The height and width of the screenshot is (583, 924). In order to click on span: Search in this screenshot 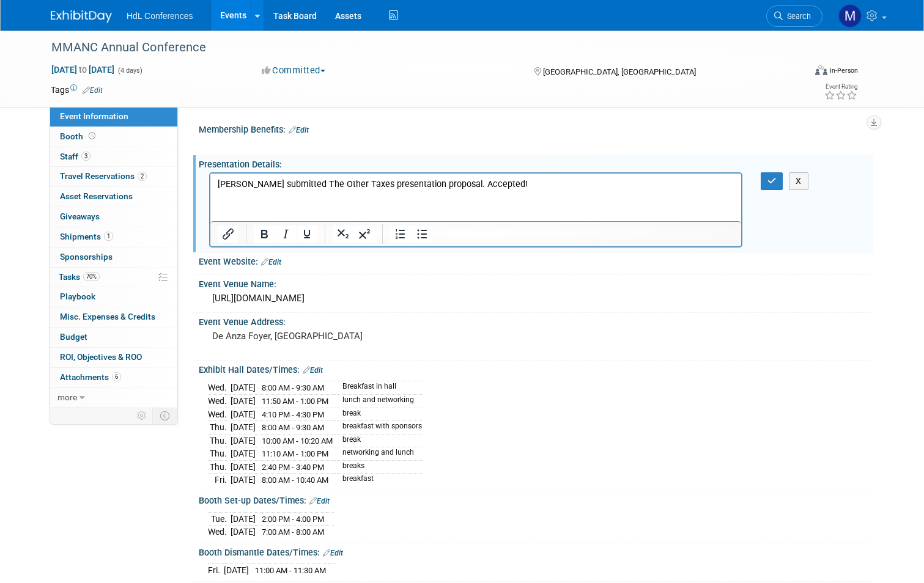, I will do `click(796, 15)`.